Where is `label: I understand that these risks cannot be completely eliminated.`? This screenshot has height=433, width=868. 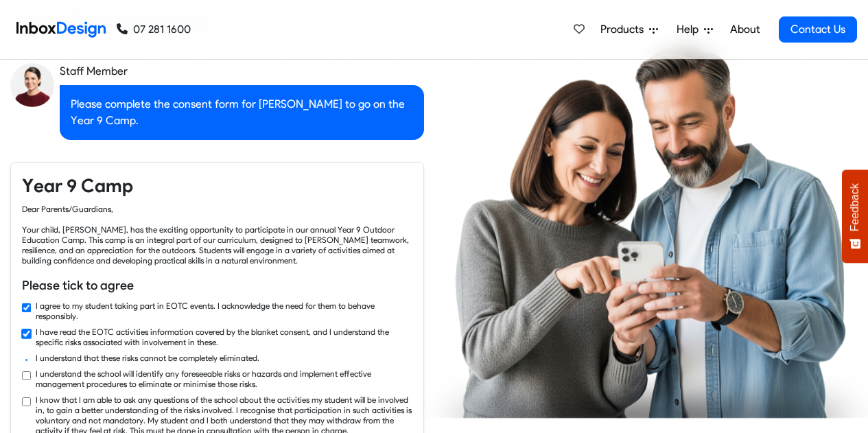 label: I understand that these risks cannot be completely eliminated. is located at coordinates (148, 357).